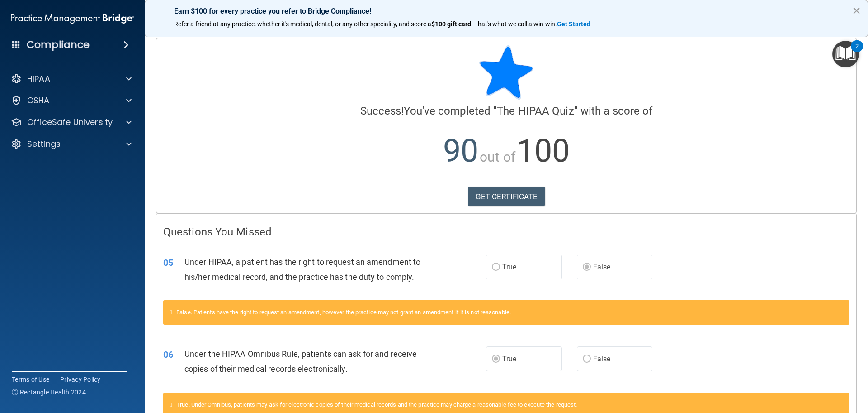  What do you see at coordinates (71, 122) in the screenshot?
I see `a: OfficeSafe University` at bounding box center [71, 122].